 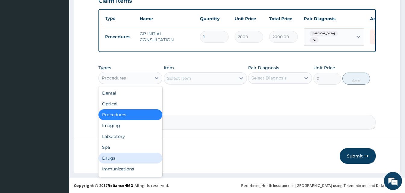 What do you see at coordinates (130, 180) in the screenshot?
I see `div: Others` at bounding box center [130, 180].